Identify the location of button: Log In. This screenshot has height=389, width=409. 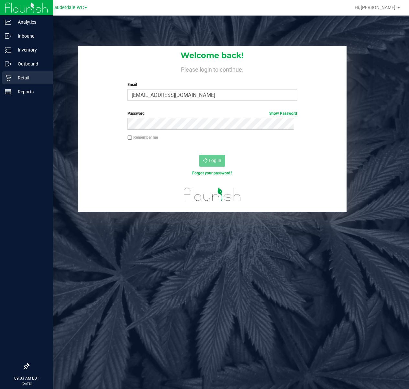
(212, 161).